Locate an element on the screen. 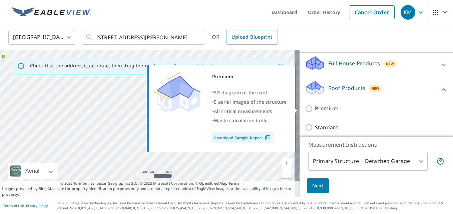  span: 3D diagram of the roof is located at coordinates (241, 92).